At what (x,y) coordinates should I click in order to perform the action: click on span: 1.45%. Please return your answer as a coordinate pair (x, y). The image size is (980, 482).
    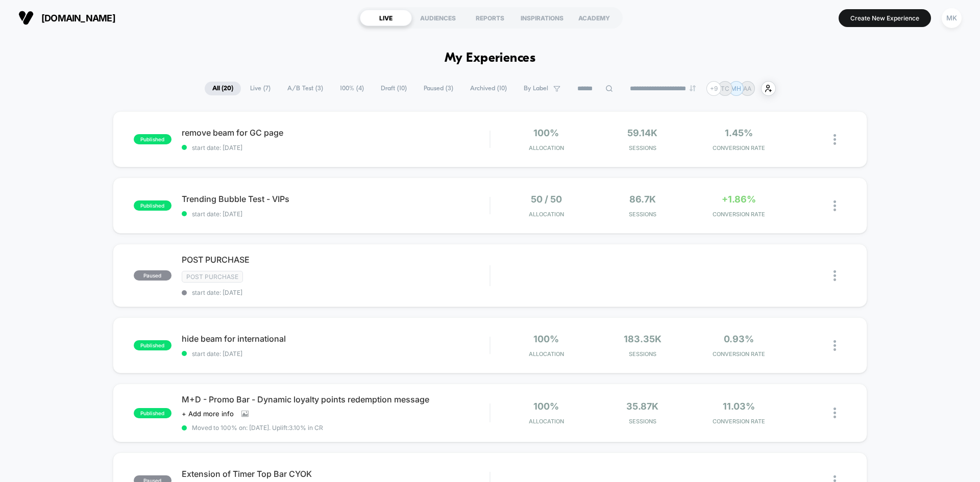
    Looking at the image, I should click on (738, 132).